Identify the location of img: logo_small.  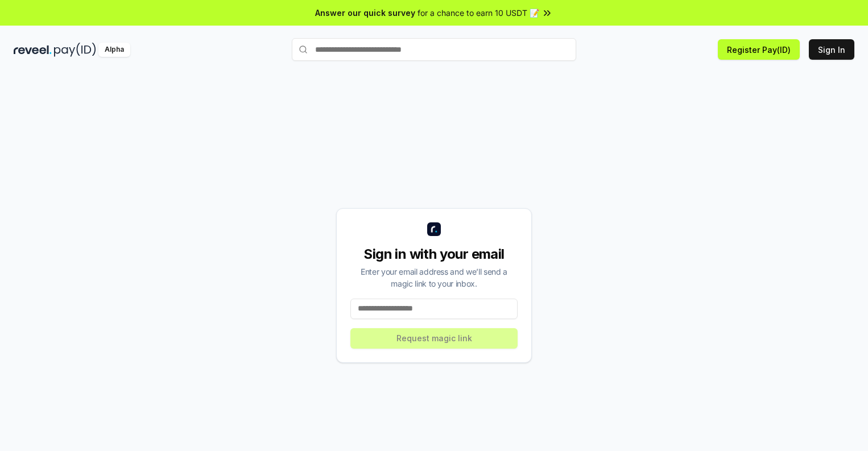
(434, 229).